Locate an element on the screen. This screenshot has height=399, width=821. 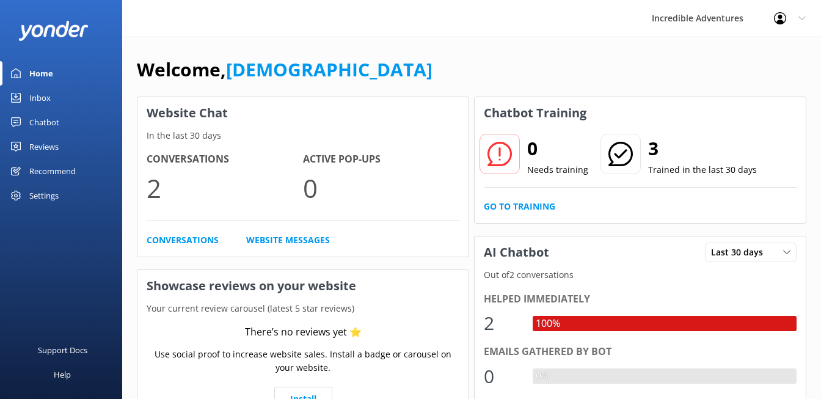
p: 0 is located at coordinates (381, 188).